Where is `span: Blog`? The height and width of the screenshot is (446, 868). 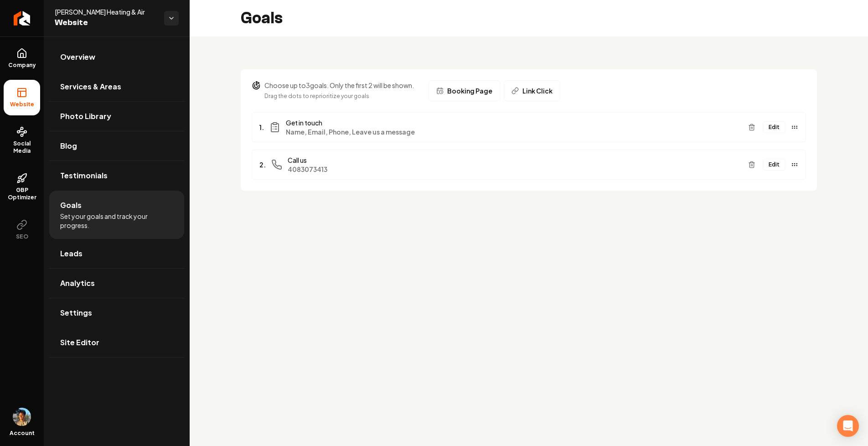
span: Blog is located at coordinates (68, 146).